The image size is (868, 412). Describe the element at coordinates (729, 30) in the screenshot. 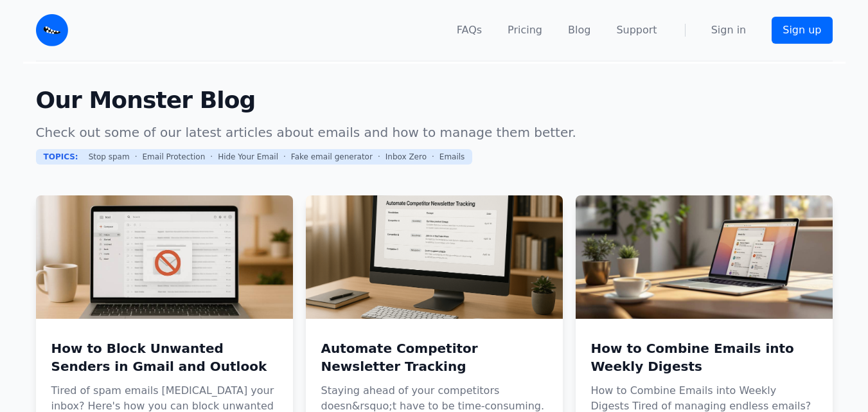

I see `a: Sign in` at that location.